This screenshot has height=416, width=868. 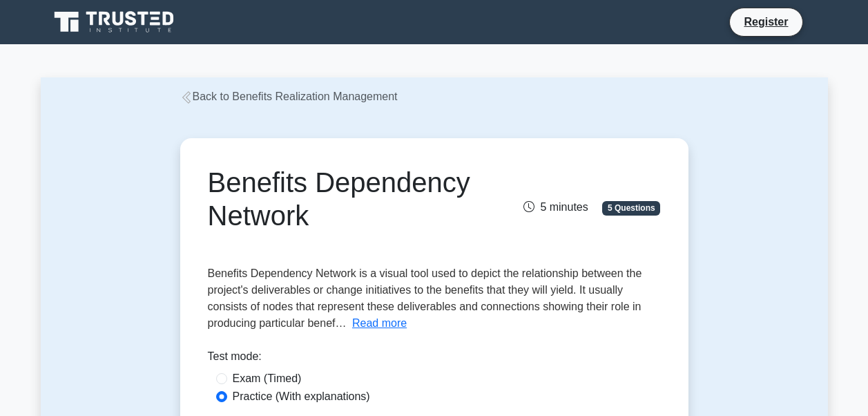 What do you see at coordinates (379, 323) in the screenshot?
I see `button: Read more` at bounding box center [379, 323].